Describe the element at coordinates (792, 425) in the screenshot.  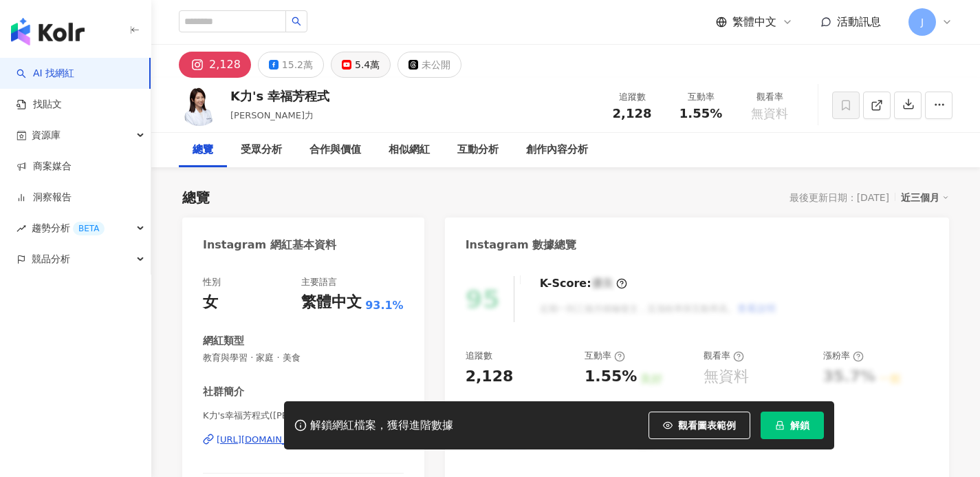
I see `button: 解鎖` at that location.